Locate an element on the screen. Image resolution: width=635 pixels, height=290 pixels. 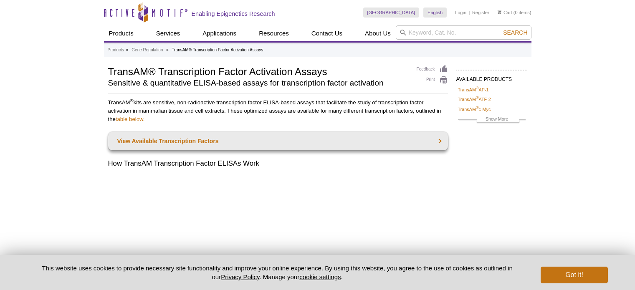
h2: Enabling Epigenetics Research is located at coordinates (233, 14).